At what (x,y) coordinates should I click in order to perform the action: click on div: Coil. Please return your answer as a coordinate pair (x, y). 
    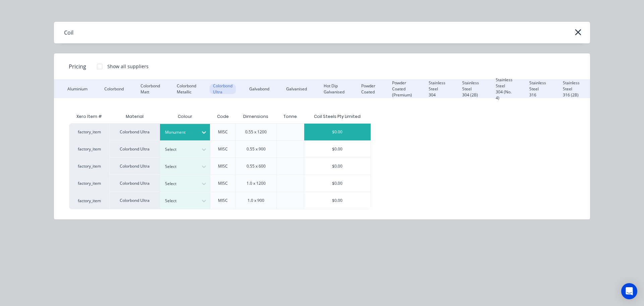
    Looking at the image, I should click on (69, 32).